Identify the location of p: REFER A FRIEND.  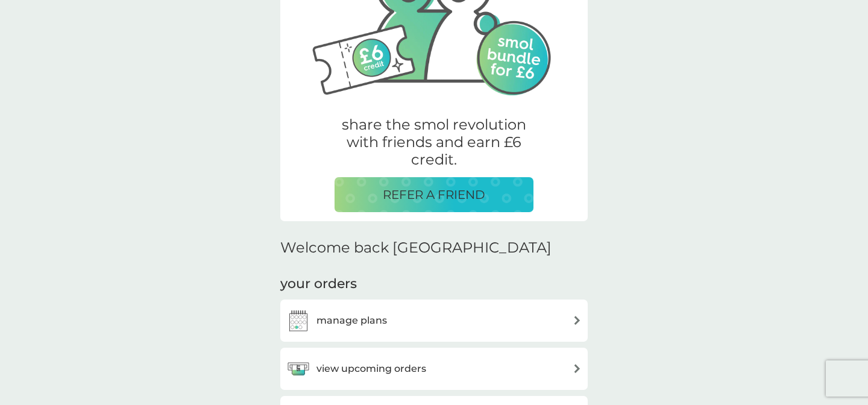
(434, 195).